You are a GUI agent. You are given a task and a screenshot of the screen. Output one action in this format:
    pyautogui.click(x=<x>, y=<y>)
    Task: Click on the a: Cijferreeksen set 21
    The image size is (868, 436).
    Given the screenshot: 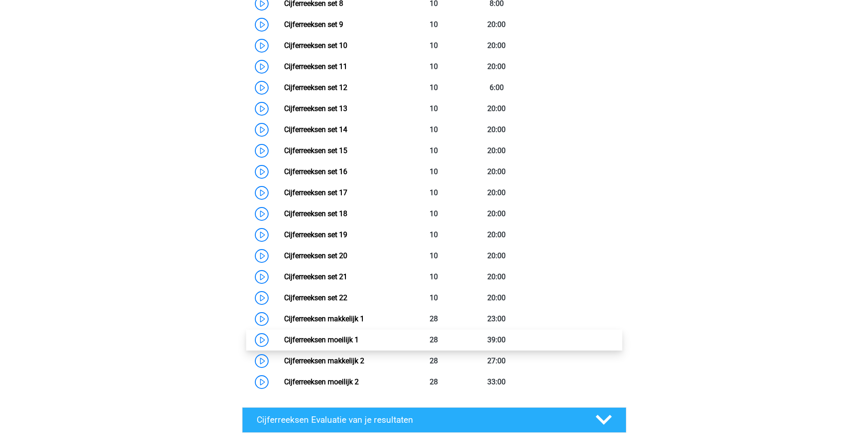 What is the action you would take?
    pyautogui.click(x=316, y=276)
    